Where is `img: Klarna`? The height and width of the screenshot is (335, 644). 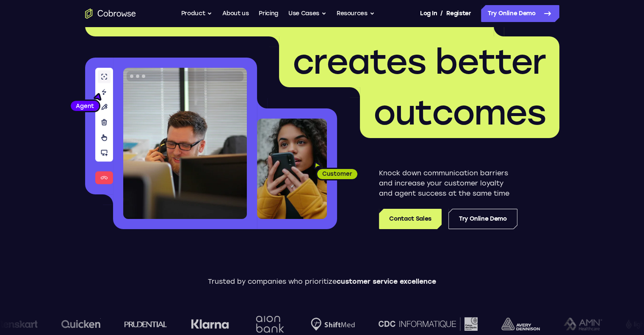
img: Klarna is located at coordinates (208, 324).